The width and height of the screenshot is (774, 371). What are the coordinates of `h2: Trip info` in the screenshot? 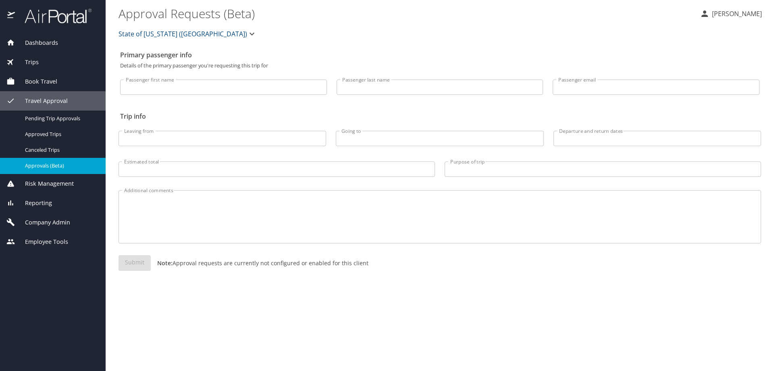 It's located at (440, 116).